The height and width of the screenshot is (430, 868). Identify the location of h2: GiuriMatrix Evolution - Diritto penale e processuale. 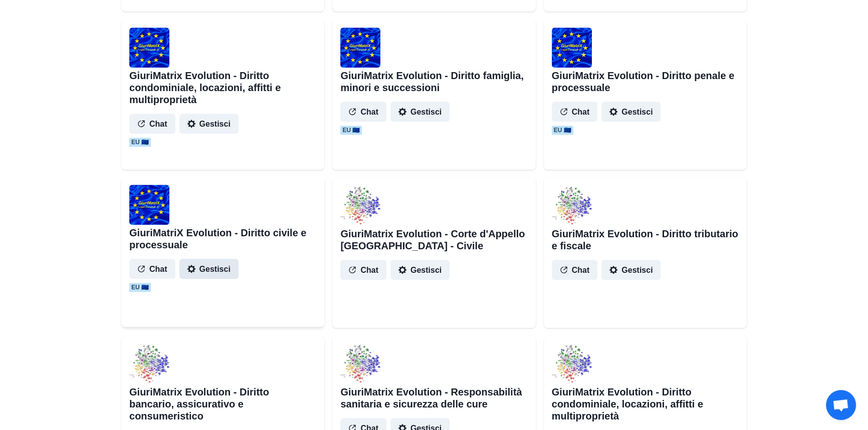
(645, 82).